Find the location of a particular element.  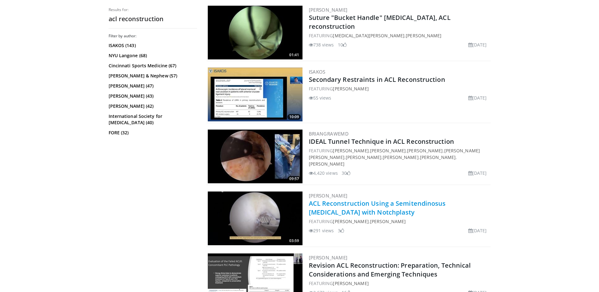

a: NYU Langone (68) is located at coordinates (152, 56).